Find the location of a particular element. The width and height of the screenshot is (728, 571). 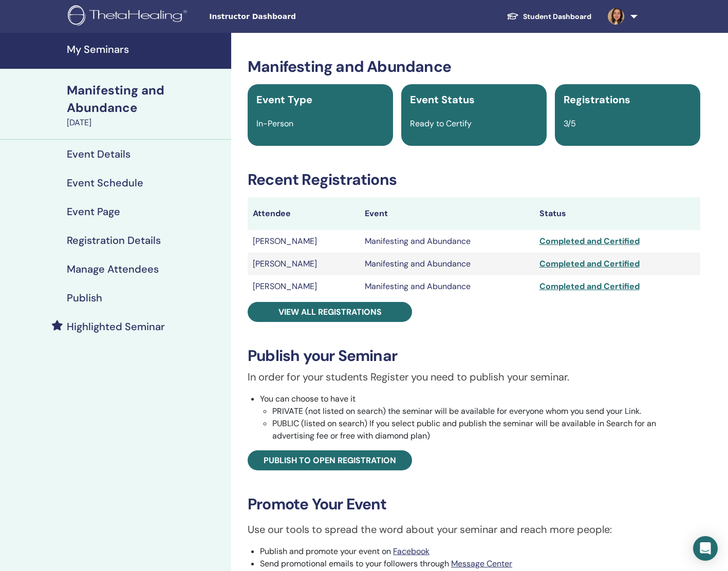

h4: My Seminars is located at coordinates (146, 49).